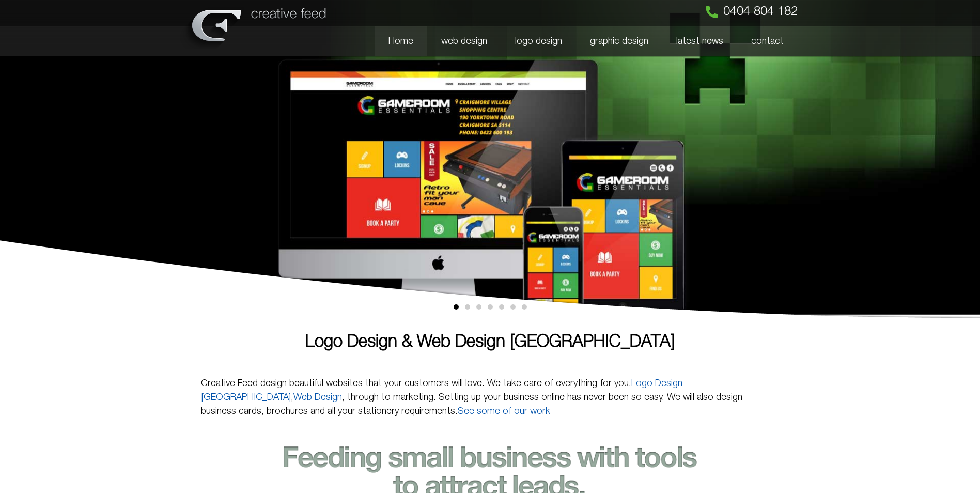 The width and height of the screenshot is (980, 493). Describe the element at coordinates (479, 307) in the screenshot. I see `span: Go to slide 3` at that location.